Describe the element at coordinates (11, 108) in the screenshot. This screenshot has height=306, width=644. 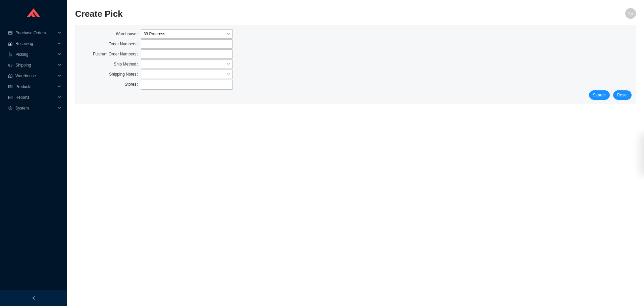
I see `span: setting` at that location.